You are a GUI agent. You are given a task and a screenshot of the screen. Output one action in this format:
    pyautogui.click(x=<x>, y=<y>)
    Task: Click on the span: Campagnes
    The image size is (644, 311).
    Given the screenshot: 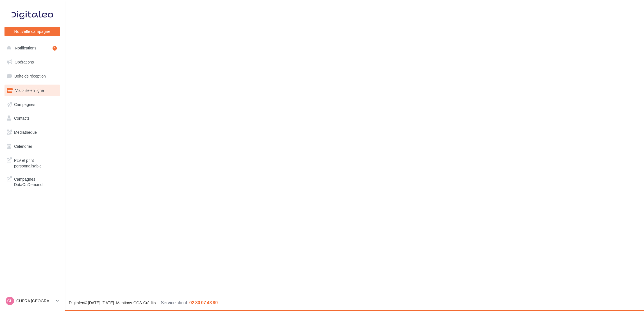 What is the action you would take?
    pyautogui.click(x=25, y=104)
    